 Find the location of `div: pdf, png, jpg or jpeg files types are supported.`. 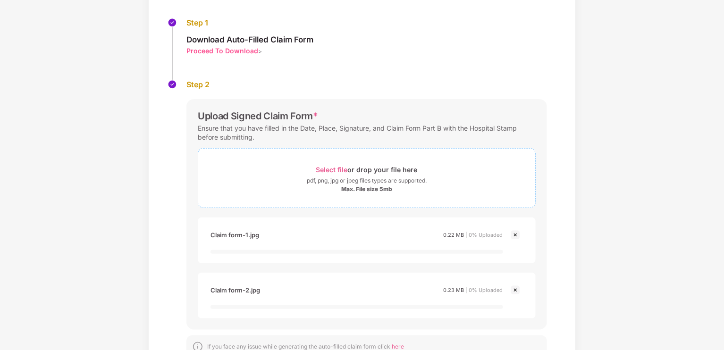

div: pdf, png, jpg or jpeg files types are supported. is located at coordinates (367, 181).